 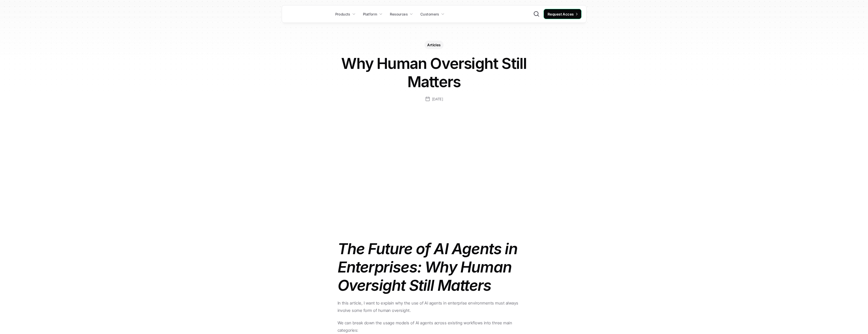 What do you see at coordinates (537, 14) in the screenshot?
I see `button: Search Icon` at bounding box center [537, 14].